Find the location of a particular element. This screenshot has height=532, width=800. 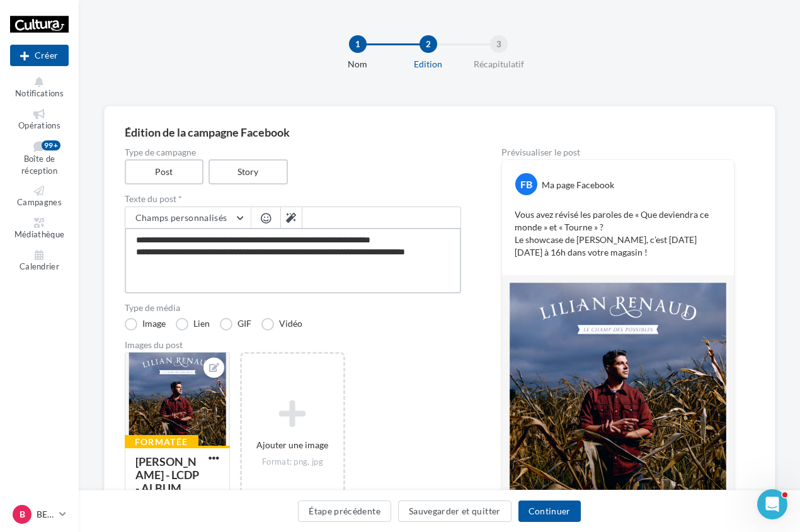

button: Continuer is located at coordinates (549, 511).